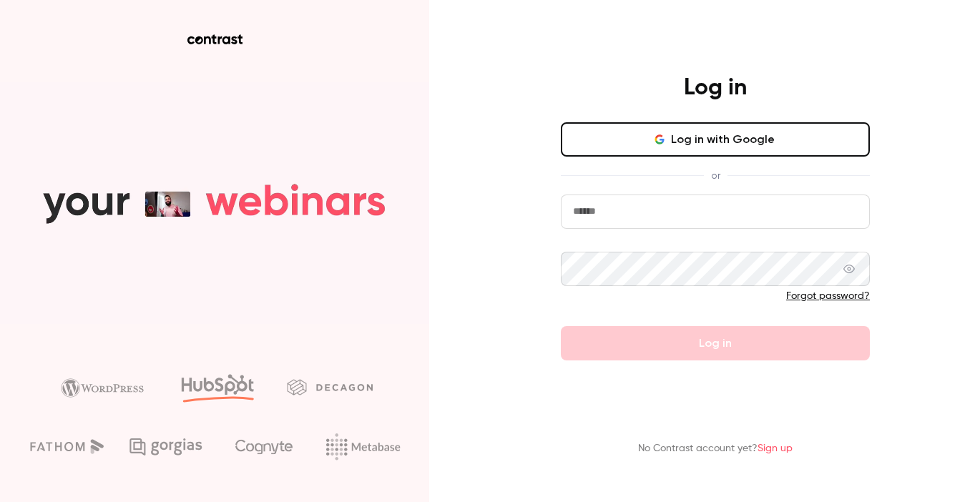 The image size is (980, 502). I want to click on button: Log in with Google, so click(715, 139).